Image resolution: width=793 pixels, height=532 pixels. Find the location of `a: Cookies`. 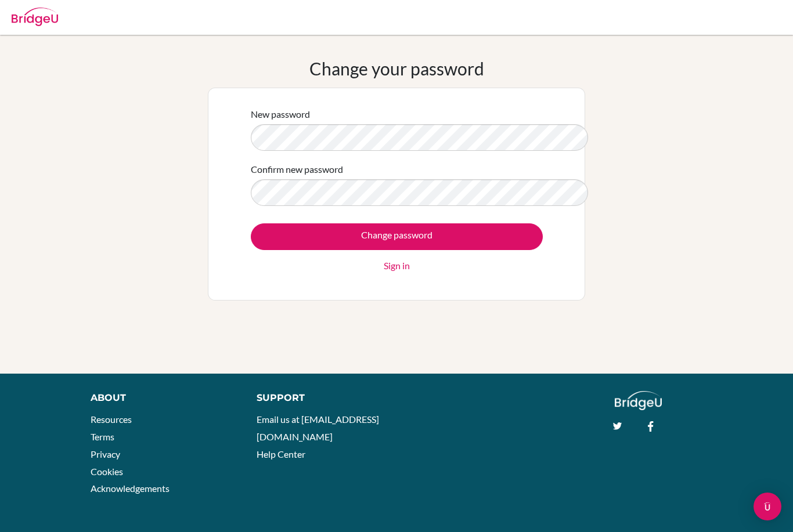

a: Cookies is located at coordinates (107, 471).